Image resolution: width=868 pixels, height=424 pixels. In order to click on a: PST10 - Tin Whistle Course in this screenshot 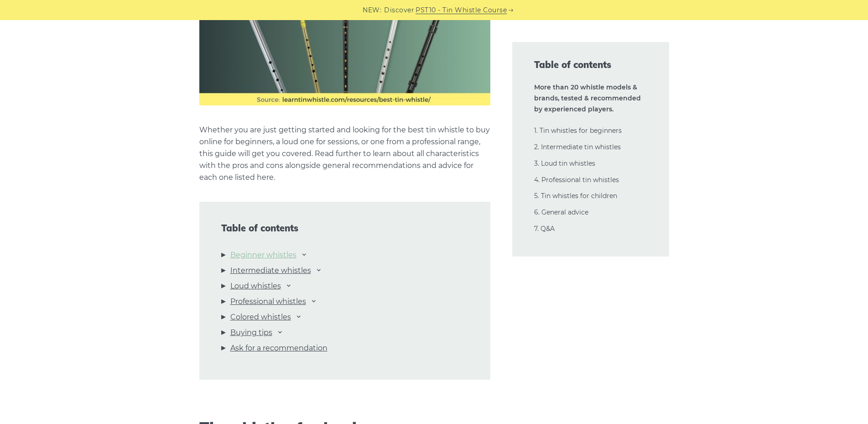, I will do `click(461, 10)`.